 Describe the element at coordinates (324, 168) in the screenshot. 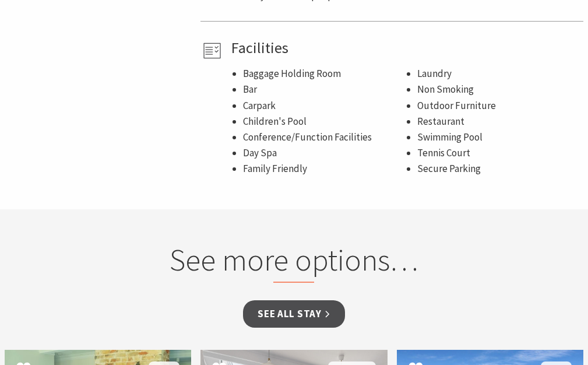

I see `li: Family Friendly` at that location.